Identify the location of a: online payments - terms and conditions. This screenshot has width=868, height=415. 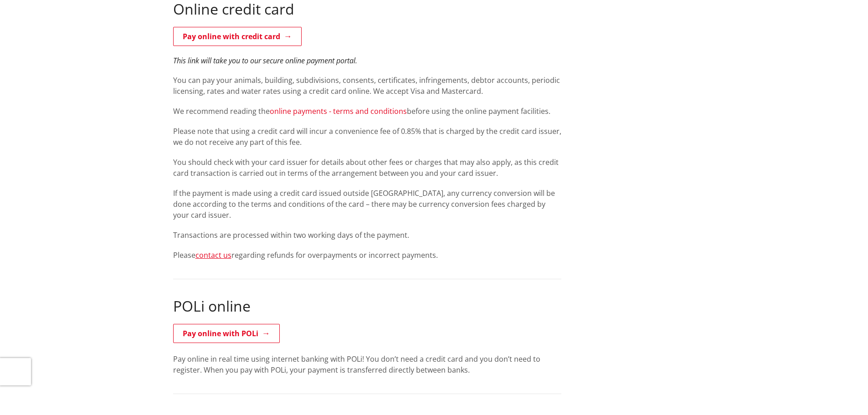
(338, 111).